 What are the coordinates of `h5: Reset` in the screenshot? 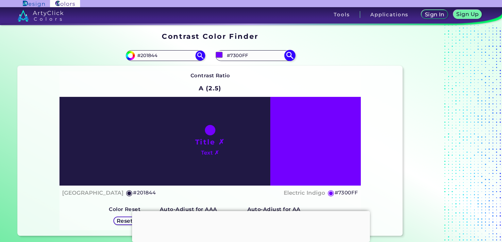 It's located at (125, 221).